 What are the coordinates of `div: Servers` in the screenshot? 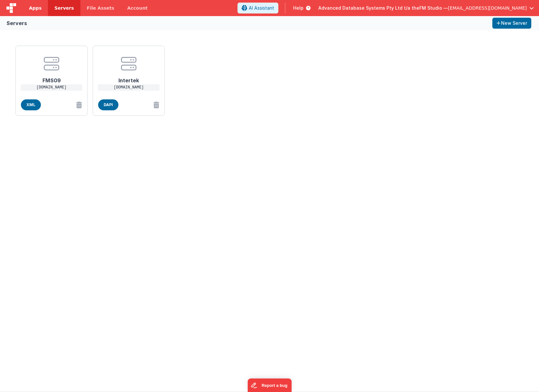 It's located at (17, 23).